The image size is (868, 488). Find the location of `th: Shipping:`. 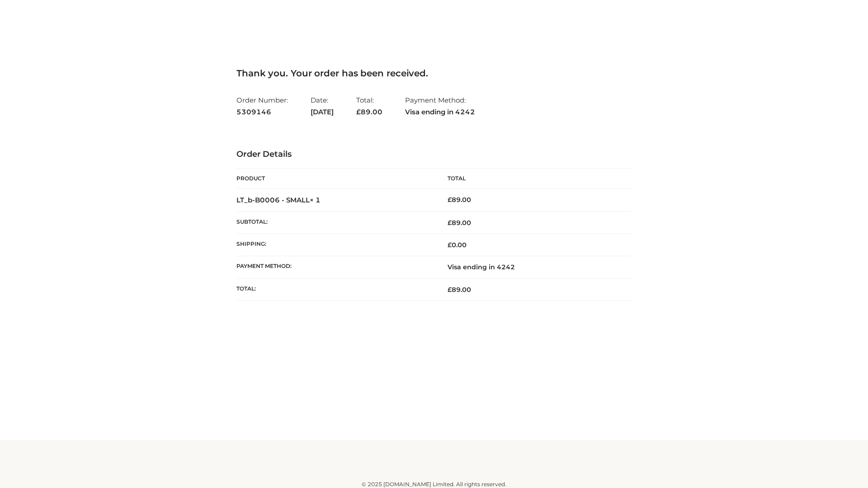

th: Shipping: is located at coordinates (335, 245).